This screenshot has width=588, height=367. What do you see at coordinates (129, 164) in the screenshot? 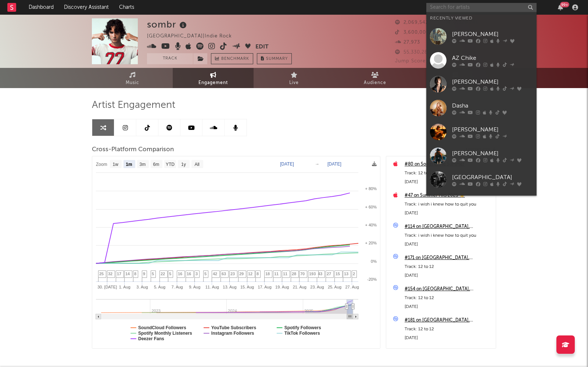
I see `text: 1m` at bounding box center [129, 164].